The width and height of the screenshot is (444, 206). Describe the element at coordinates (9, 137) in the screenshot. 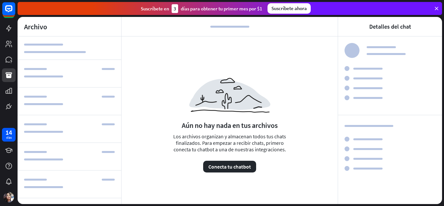

I see `font: días` at that location.